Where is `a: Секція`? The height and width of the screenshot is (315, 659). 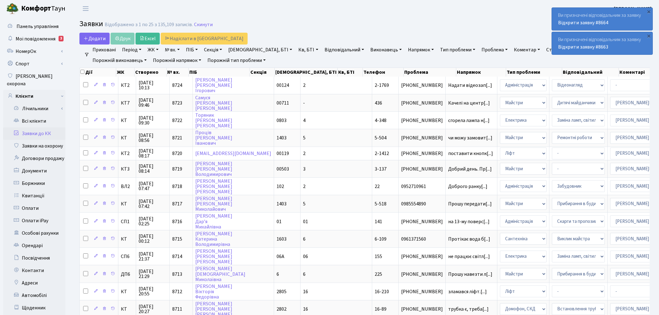 a: Секція is located at coordinates (213, 50).